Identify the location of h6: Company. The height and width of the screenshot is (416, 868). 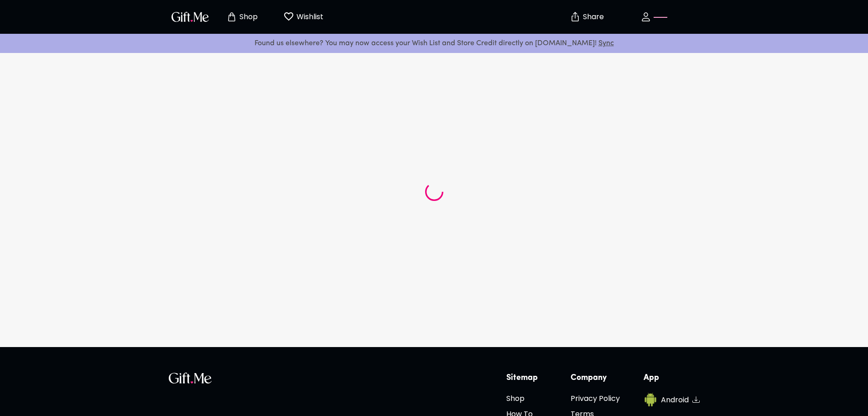
(595, 378).